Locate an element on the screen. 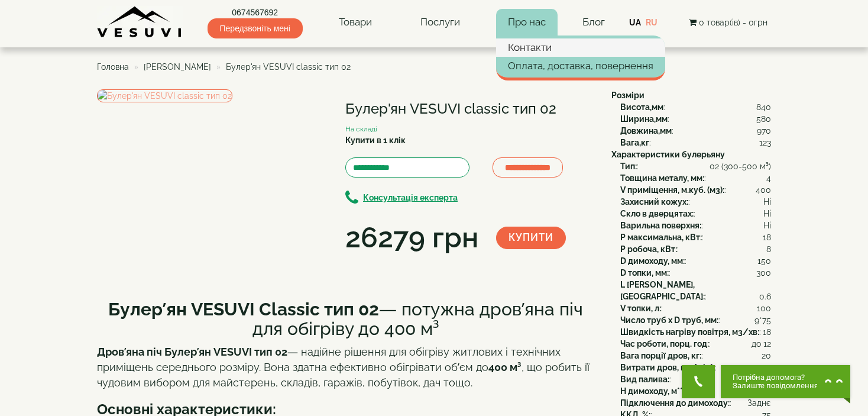 The image size is (868, 416). a: RU is located at coordinates (652, 22).